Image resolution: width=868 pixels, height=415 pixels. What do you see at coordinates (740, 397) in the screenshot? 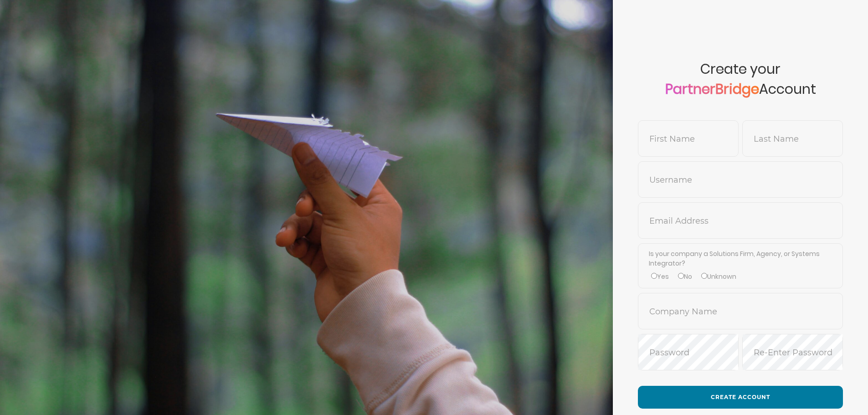
I see `button: Create Account` at bounding box center [740, 397].